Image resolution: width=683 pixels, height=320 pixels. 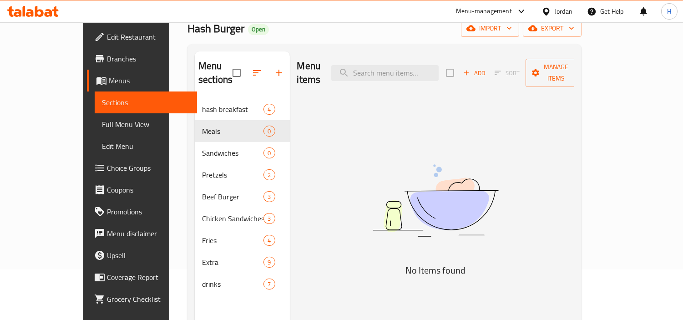 What do you see at coordinates (242, 262) in the screenshot?
I see `div: Extra9` at bounding box center [242, 262].